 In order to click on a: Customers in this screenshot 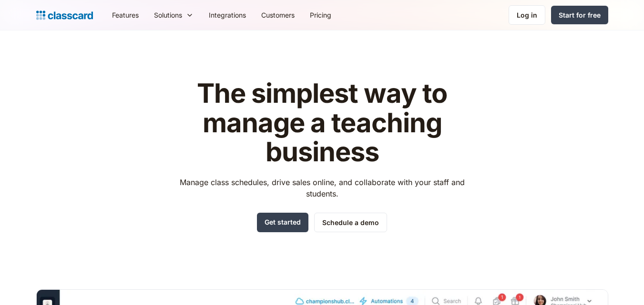, I will do `click(278, 15)`.